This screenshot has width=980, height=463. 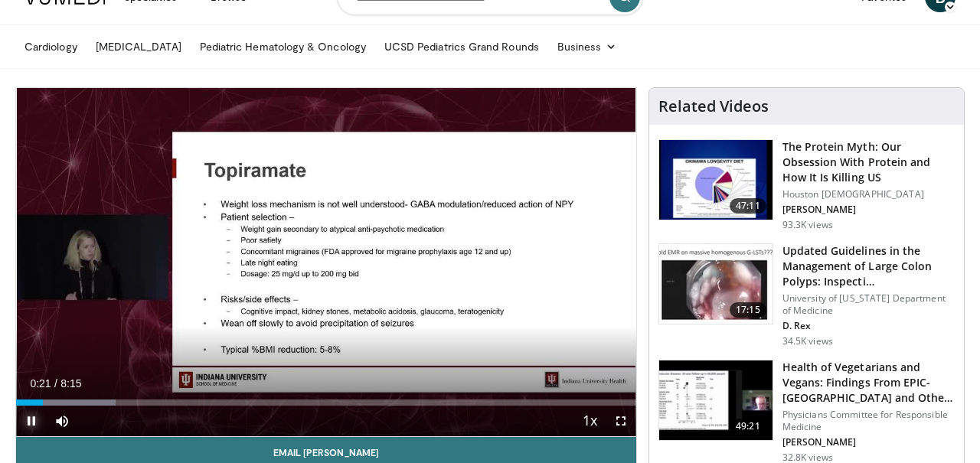 I want to click on video-js: Video Player, so click(x=326, y=263).